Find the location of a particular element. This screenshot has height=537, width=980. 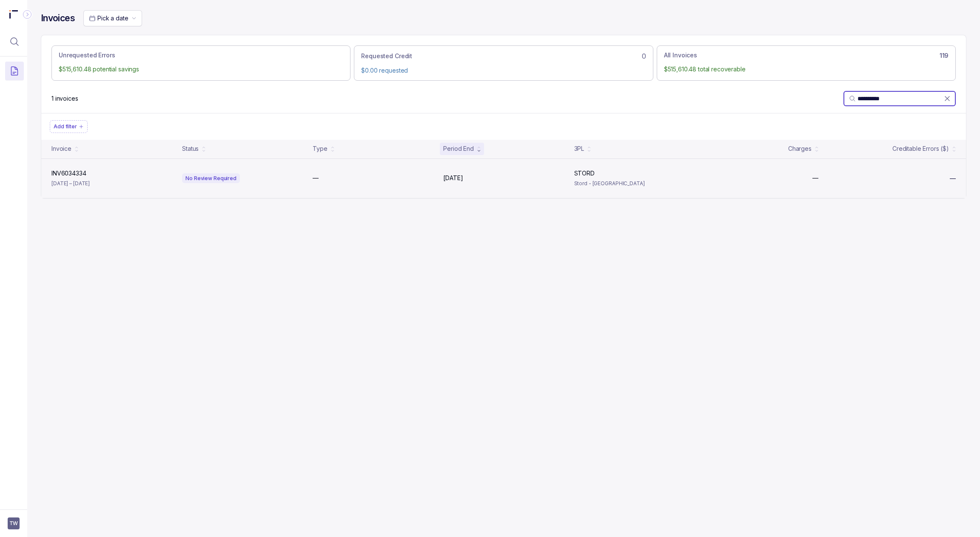

span: Pick a date is located at coordinates (112, 18).